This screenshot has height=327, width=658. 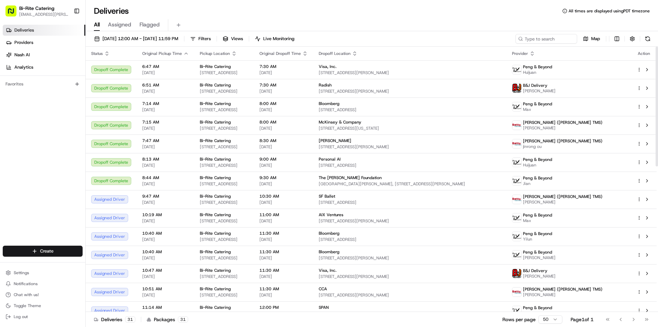 What do you see at coordinates (517, 273) in the screenshot?
I see `img: profile_bj_cartwheel_2man.png` at bounding box center [517, 273].